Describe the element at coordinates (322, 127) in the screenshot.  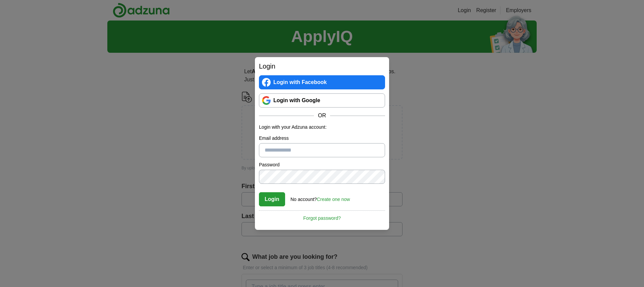
I see `p: Login with your Adzuna account:` at that location.